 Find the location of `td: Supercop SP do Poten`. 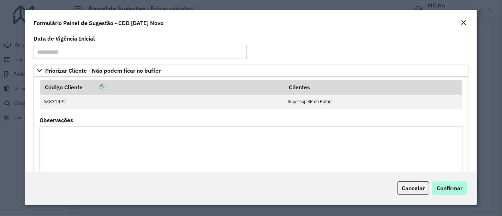

td: Supercop SP do Poten is located at coordinates (373, 102).